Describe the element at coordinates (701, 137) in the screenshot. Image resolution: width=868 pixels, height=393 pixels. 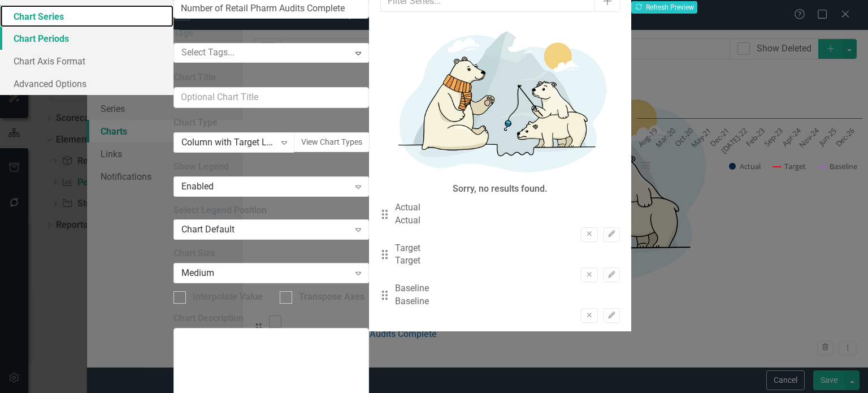
I see `text: May-21` at that location.